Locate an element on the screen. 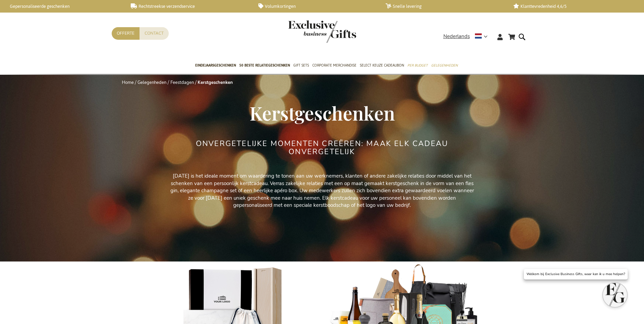 This screenshot has height=324, width=644. span: Corporate Merchandise is located at coordinates (334, 65).